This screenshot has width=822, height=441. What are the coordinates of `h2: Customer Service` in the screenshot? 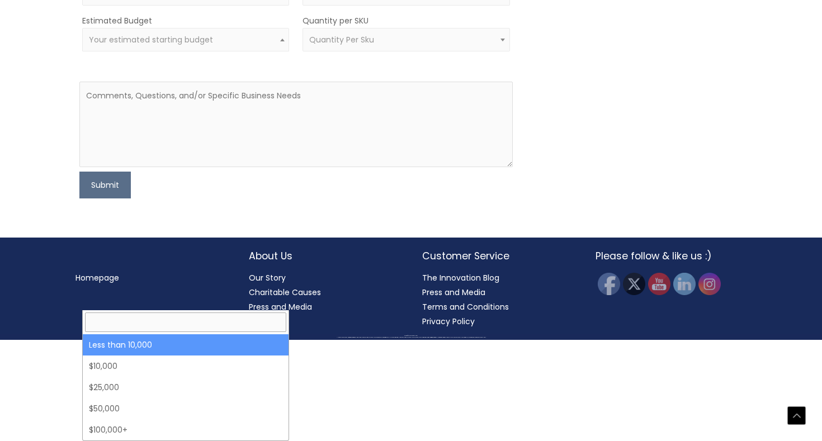 It's located at (498, 256).